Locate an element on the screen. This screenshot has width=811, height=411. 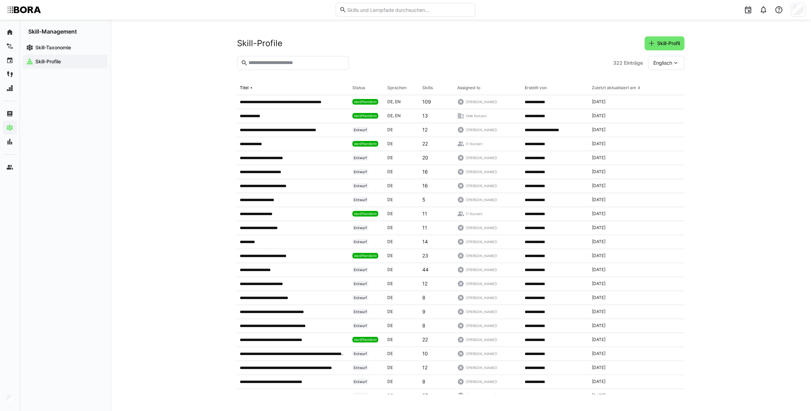
p: 11 is located at coordinates (424, 227).